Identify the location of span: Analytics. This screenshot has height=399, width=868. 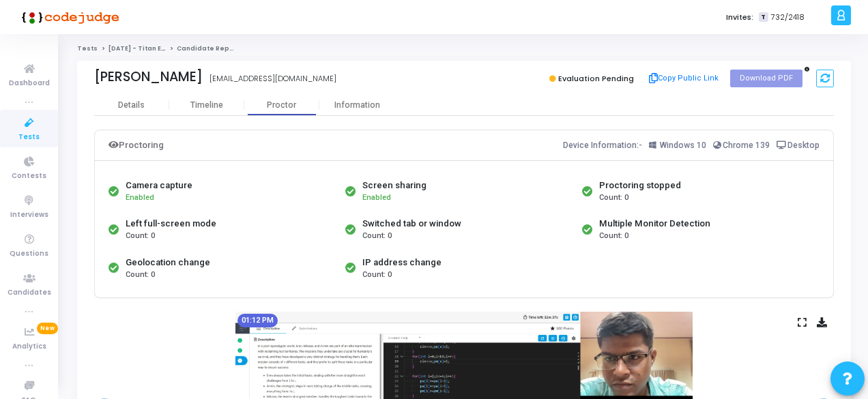
(29, 346).